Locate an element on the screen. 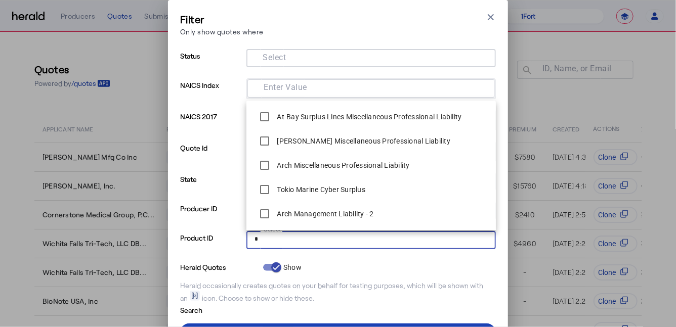  p: Search is located at coordinates (220, 310).